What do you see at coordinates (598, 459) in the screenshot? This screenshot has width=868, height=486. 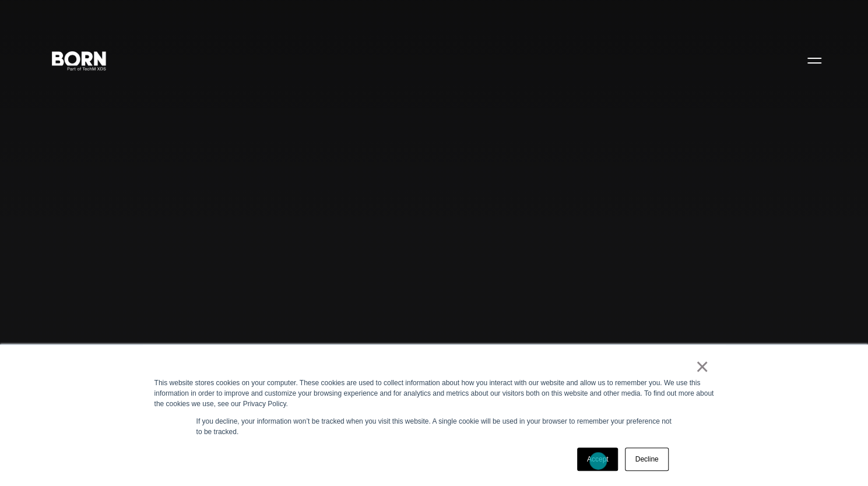 I see `a: Accept` at bounding box center [598, 459].